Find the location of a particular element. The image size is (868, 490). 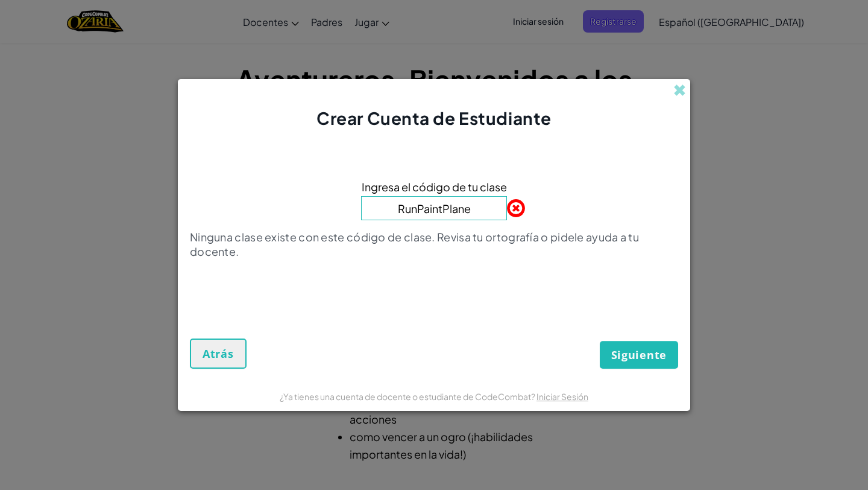

span: ¿Ya tienes una cuenta de docente o estudiante de CodeCombat? is located at coordinates (408, 396).